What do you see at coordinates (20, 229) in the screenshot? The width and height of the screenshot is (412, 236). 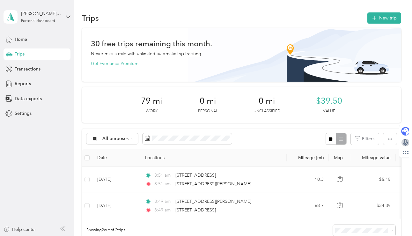 I see `button: Help center` at bounding box center [20, 229].